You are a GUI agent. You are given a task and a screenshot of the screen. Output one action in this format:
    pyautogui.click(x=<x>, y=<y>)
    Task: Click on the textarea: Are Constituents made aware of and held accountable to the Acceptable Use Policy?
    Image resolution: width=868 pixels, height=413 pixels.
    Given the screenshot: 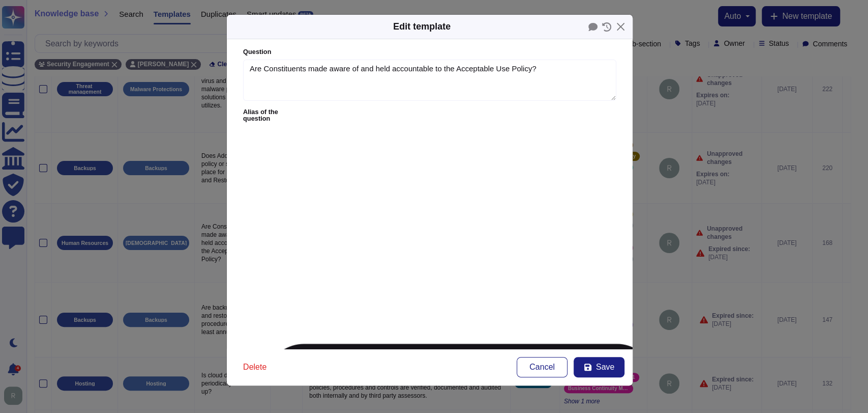 What is the action you would take?
    pyautogui.click(x=430, y=81)
    